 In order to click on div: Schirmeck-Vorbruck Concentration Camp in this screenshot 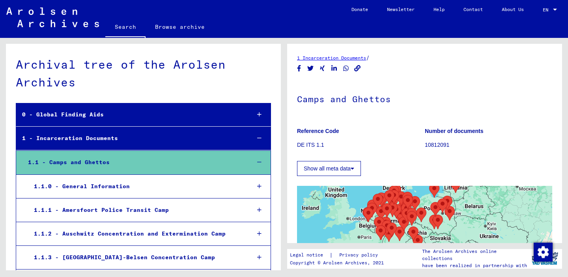, I will do `click(380, 232)`.